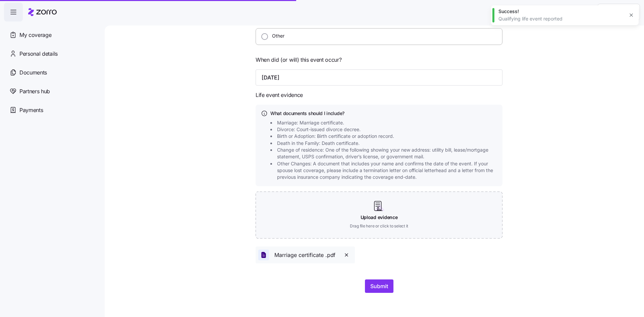  I want to click on span: Payments, so click(31, 110).